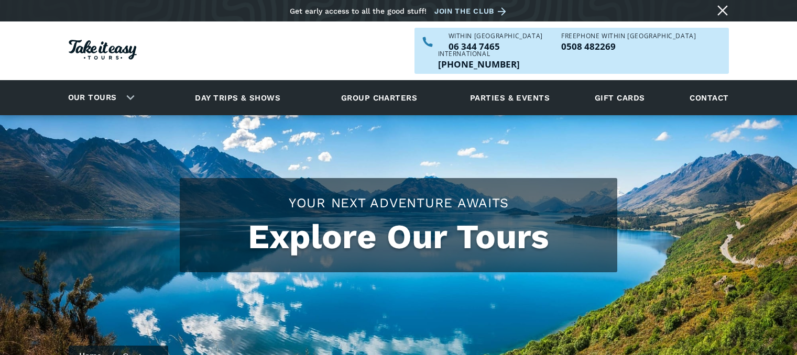 This screenshot has height=355, width=797. Describe the element at coordinates (709, 97) in the screenshot. I see `a: Contact` at that location.